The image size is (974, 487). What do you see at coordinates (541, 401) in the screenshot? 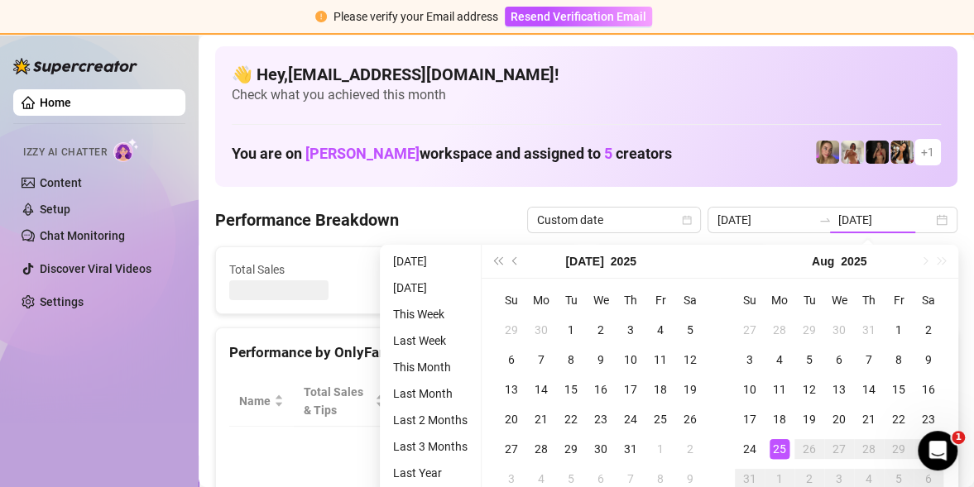
I see `th: Sales / Hour` at bounding box center [541, 401].